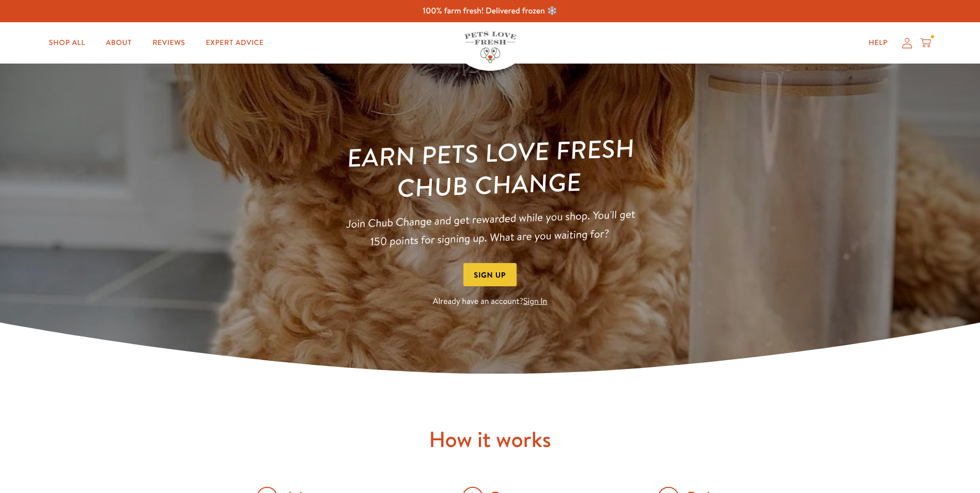 The height and width of the screenshot is (493, 980). What do you see at coordinates (235, 43) in the screenshot?
I see `a: Expert Advice` at bounding box center [235, 43].